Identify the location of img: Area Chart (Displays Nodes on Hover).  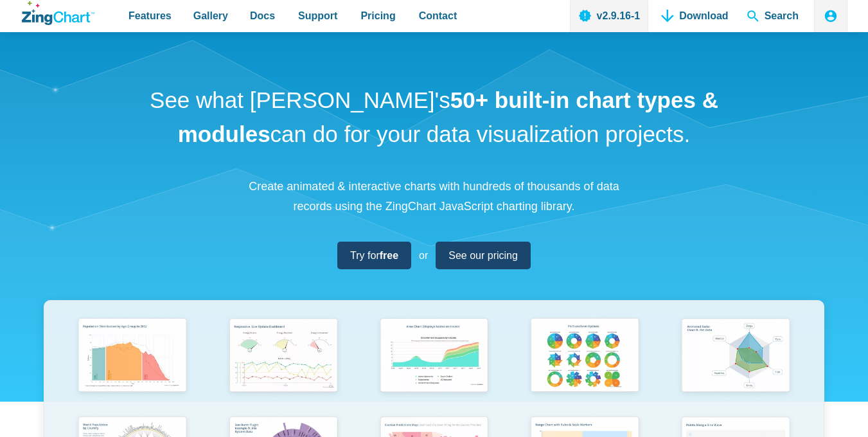
(434, 356).